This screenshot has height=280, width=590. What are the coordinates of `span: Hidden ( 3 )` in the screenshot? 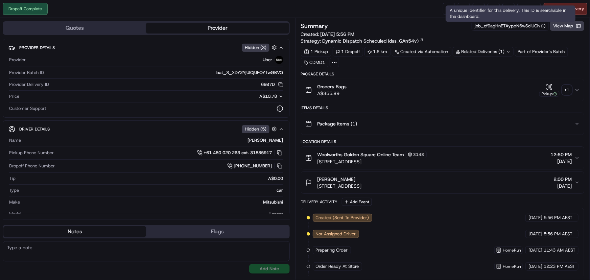 It's located at (255, 48).